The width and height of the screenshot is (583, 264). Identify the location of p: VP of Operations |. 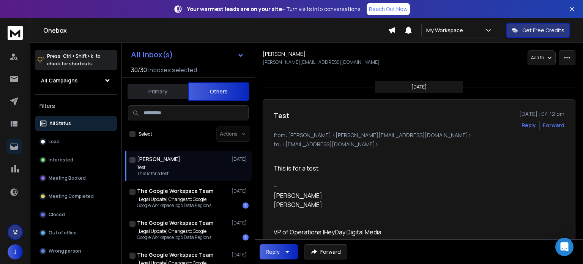
(385, 232).